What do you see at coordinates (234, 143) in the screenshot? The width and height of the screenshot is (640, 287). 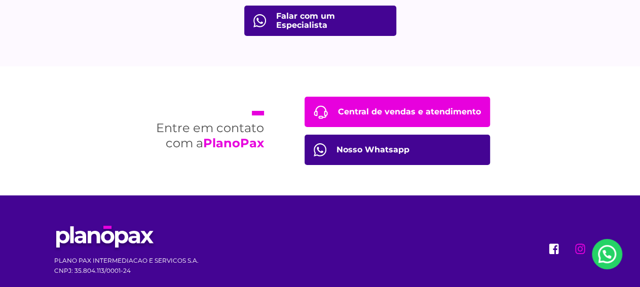 I see `strong: PlanoPax` at bounding box center [234, 143].